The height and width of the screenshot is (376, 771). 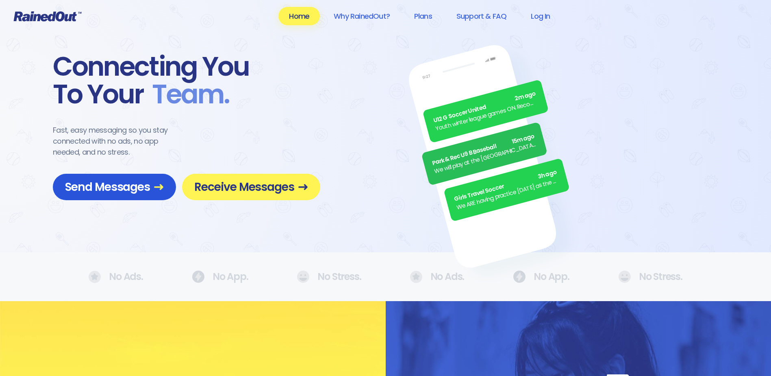 I want to click on span: 2m ago, so click(x=526, y=96).